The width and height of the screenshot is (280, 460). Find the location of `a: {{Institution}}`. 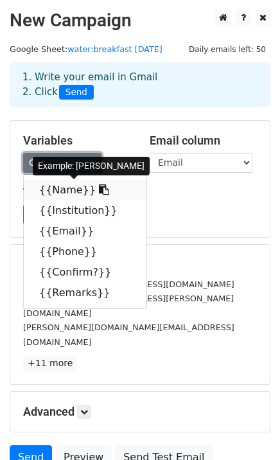

a: {{Institution}} is located at coordinates (85, 211).